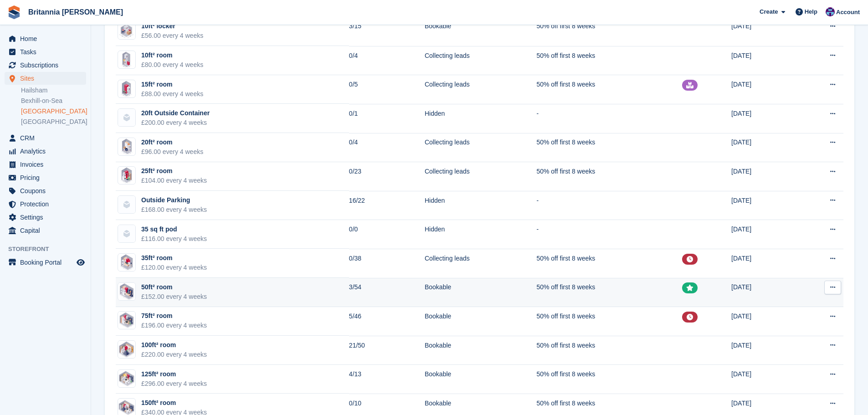 The width and height of the screenshot is (868, 415). I want to click on div: £88.00 every 4 weeks, so click(172, 94).